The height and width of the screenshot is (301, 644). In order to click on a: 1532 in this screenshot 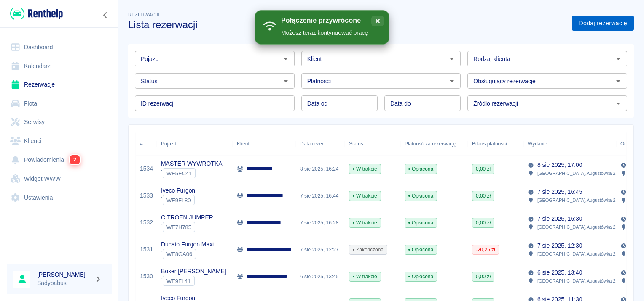, I will do `click(146, 223)`.